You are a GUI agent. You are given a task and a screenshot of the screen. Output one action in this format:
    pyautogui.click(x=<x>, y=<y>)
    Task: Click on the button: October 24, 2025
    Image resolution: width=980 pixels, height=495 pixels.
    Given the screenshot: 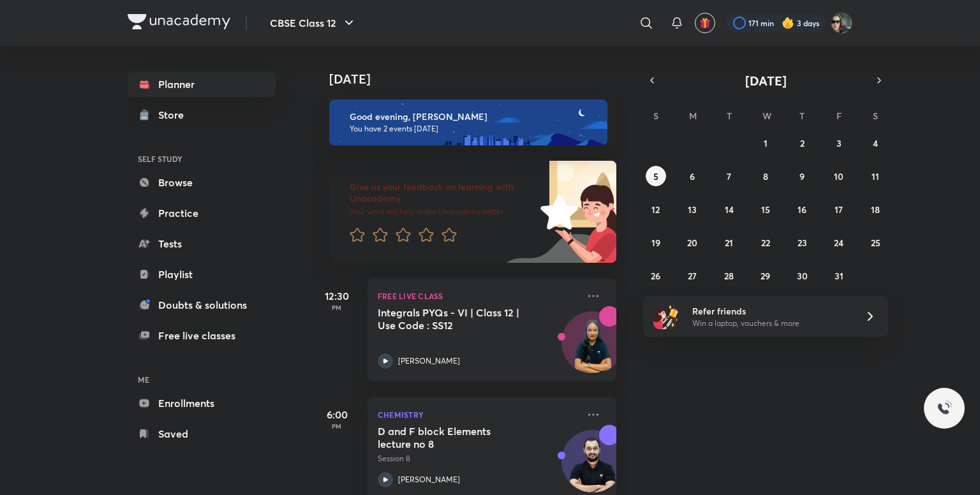 What is the action you would take?
    pyautogui.click(x=839, y=243)
    